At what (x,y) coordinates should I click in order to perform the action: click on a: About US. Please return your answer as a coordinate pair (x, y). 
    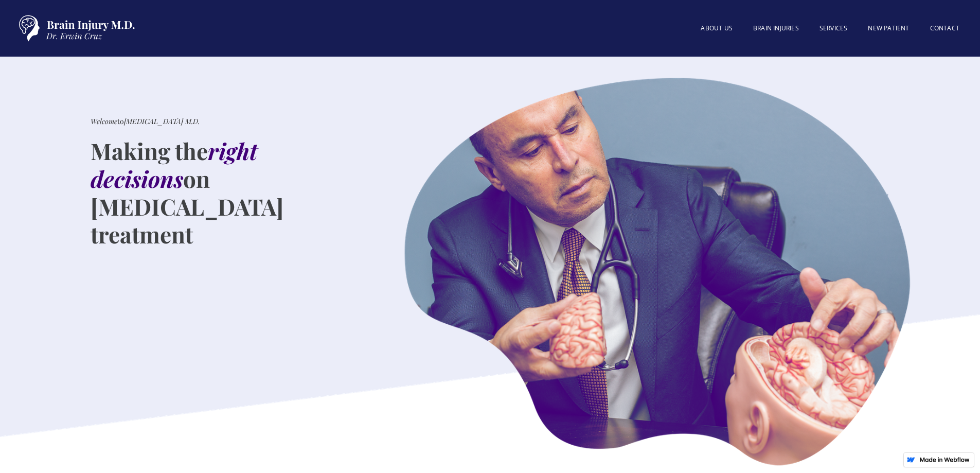
    Looking at the image, I should click on (717, 28).